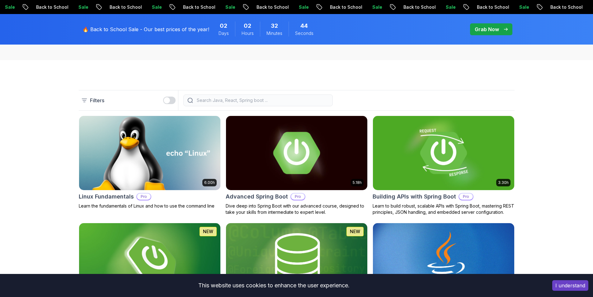 The image size is (593, 297). Describe the element at coordinates (444, 165) in the screenshot. I see `a: Building APIs with Spring Boot card3.30hBuilding APIs with Spring BootProLearn to build robust, s...` at that location.